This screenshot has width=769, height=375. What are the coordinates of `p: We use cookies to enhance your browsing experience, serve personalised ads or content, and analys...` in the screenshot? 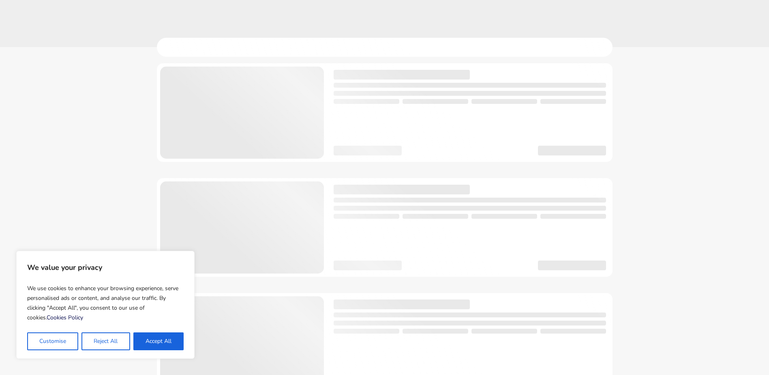 It's located at (105, 303).